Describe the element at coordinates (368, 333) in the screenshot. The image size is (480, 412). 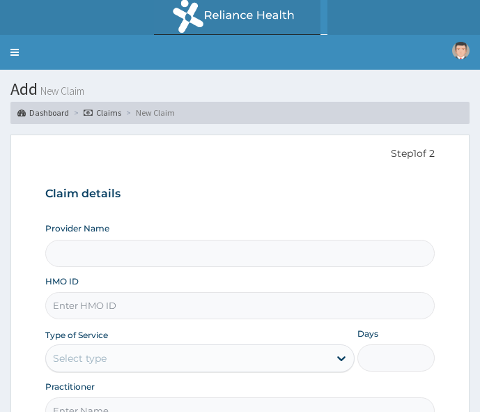
I see `label: Days` at that location.